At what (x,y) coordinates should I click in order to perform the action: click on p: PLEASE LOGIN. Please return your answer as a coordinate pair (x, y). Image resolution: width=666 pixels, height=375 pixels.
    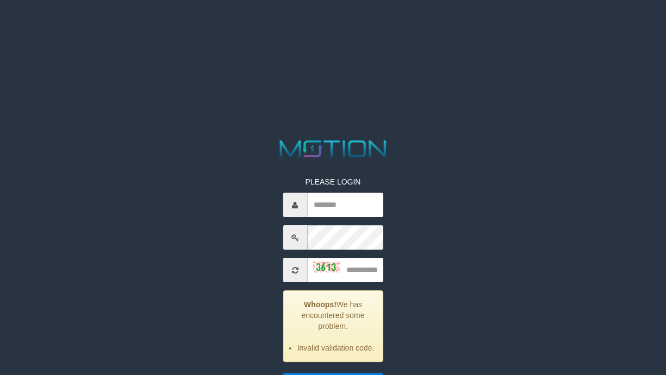
    Looking at the image, I should click on (333, 182).